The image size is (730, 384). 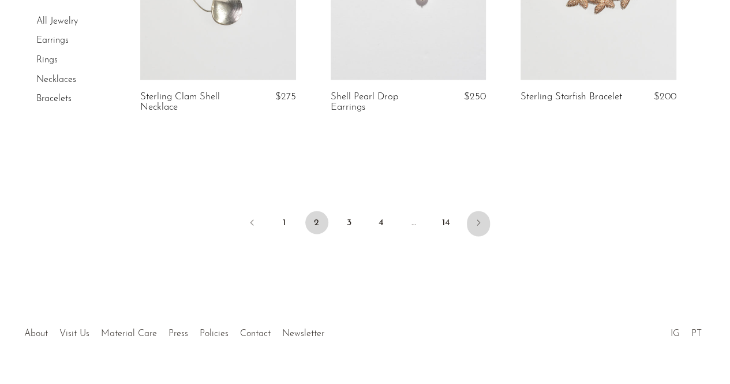 I want to click on ul: Social Medias, so click(x=686, y=331).